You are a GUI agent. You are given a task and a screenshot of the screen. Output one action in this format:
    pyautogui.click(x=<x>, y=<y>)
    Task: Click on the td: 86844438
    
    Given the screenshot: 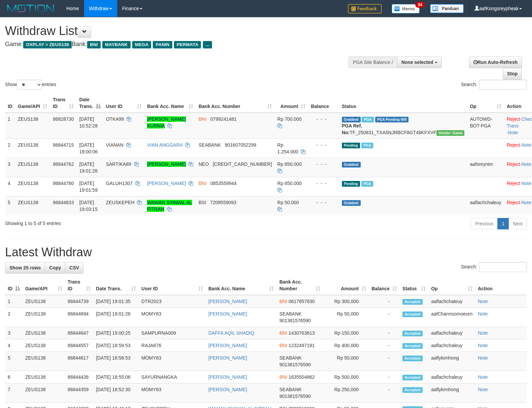 What is the action you would take?
    pyautogui.click(x=79, y=377)
    